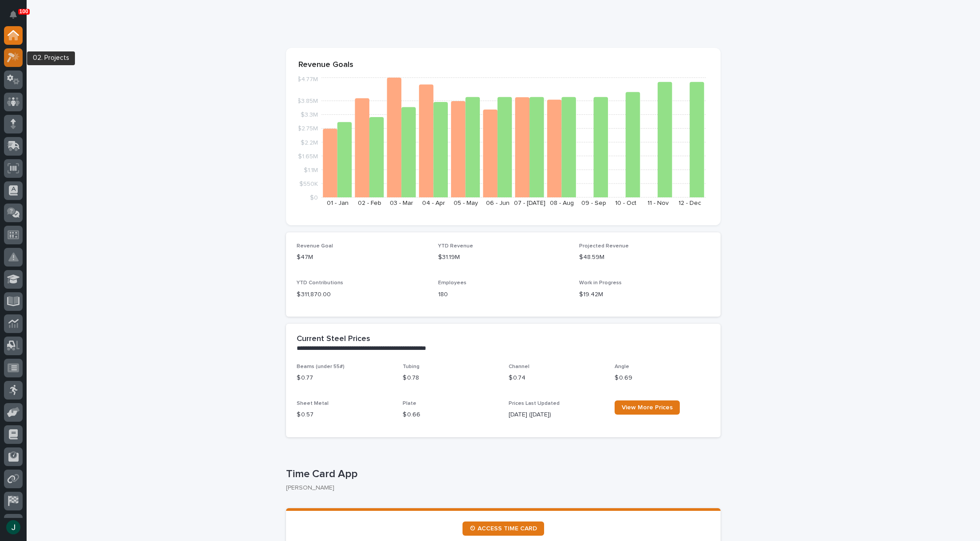  I want to click on tspan: $2.2M, so click(309, 143).